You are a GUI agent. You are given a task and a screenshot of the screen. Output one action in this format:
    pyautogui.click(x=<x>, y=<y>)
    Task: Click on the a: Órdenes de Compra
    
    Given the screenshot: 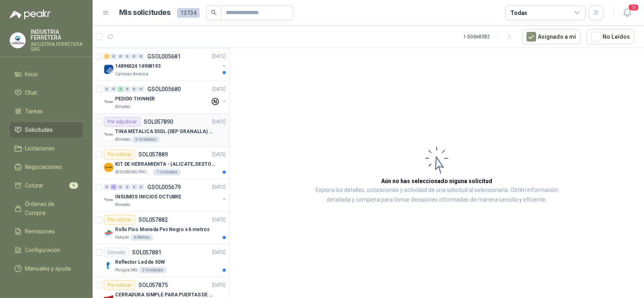 What is the action you would take?
    pyautogui.click(x=46, y=208)
    